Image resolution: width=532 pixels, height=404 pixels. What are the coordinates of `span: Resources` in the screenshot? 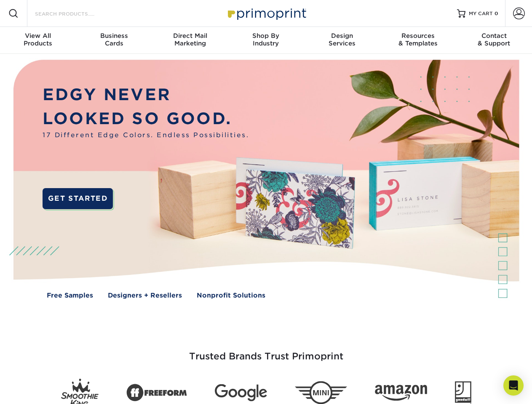 It's located at (418, 36).